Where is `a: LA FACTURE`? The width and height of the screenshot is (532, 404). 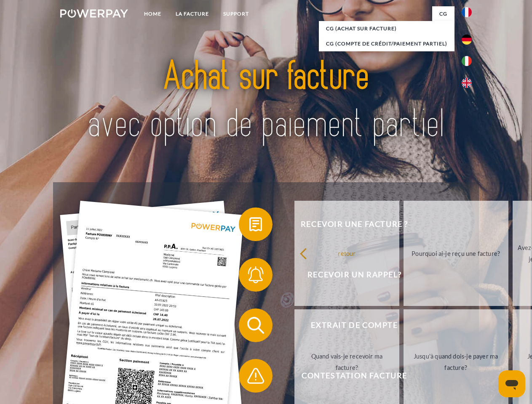
a: LA FACTURE is located at coordinates (192, 14).